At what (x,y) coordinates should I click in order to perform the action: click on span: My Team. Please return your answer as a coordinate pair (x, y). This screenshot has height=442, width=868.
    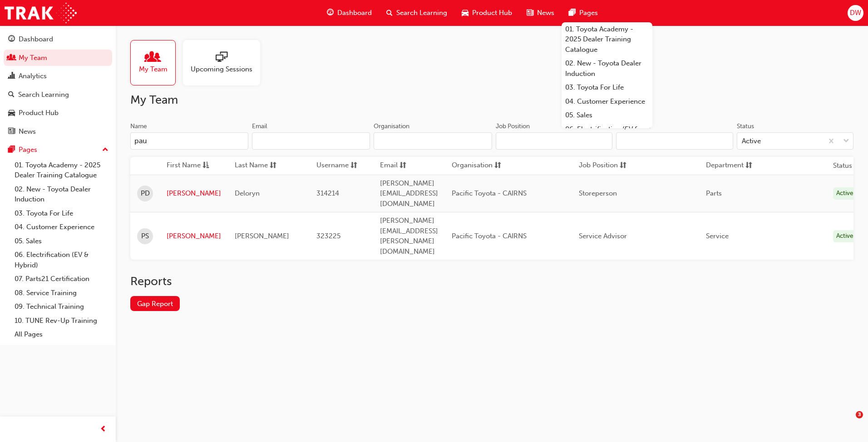
    Looking at the image, I should click on (153, 69).